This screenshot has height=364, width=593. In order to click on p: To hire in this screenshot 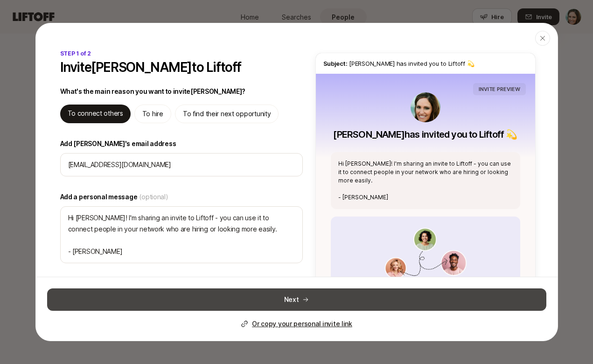, I will do `click(153, 114)`.